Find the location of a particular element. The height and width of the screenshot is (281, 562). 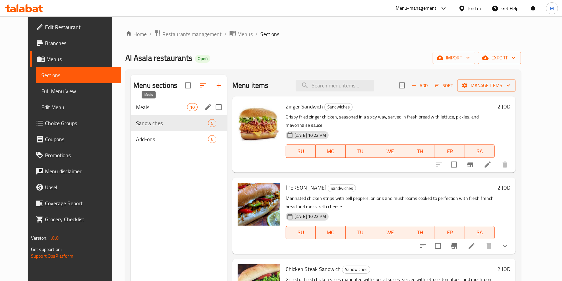

img: Fajita Sandwich is located at coordinates (259, 204).